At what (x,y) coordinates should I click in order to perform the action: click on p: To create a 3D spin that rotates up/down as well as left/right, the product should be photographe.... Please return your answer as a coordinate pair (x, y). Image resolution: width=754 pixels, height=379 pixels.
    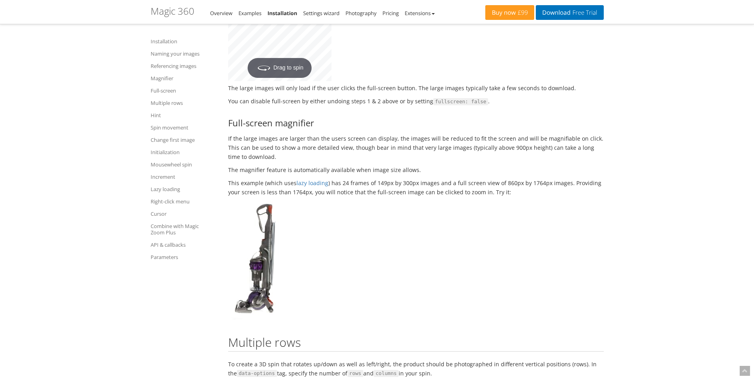
    Looking at the image, I should click on (416, 369).